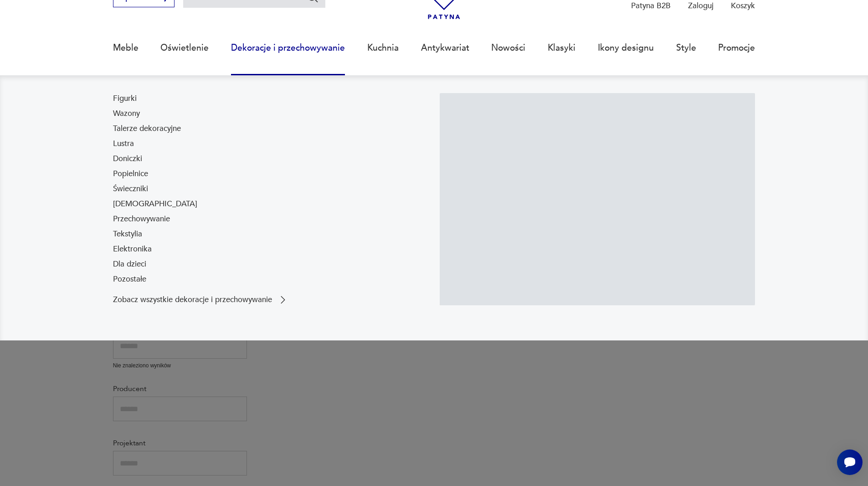 This screenshot has height=486, width=868. Describe the element at coordinates (185, 48) in the screenshot. I see `a: Oświetlenie` at that location.